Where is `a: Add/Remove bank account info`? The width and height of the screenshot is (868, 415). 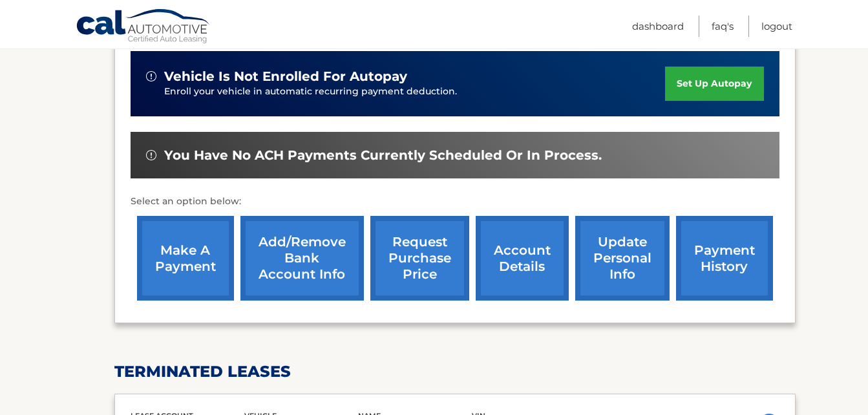 a: Add/Remove bank account info is located at coordinates (302, 258).